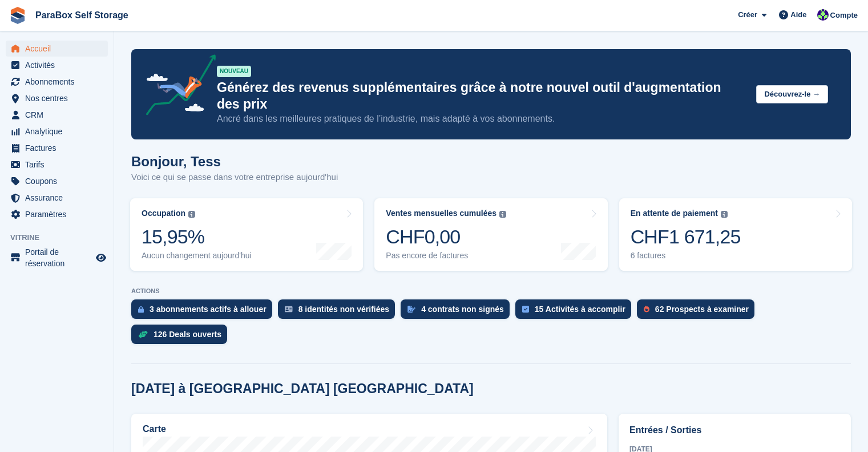 The image size is (868, 452). Describe the element at coordinates (823, 15) in the screenshot. I see `img: Tess Bédat` at that location.